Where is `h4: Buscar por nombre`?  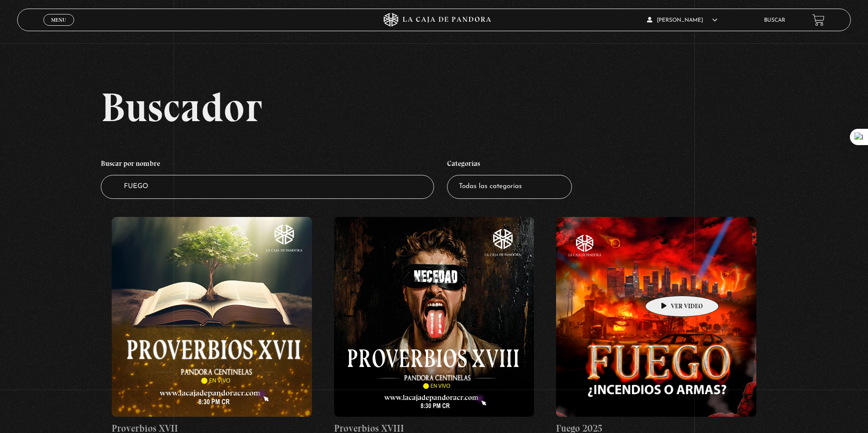
h4: Buscar por nombre is located at coordinates (267, 165).